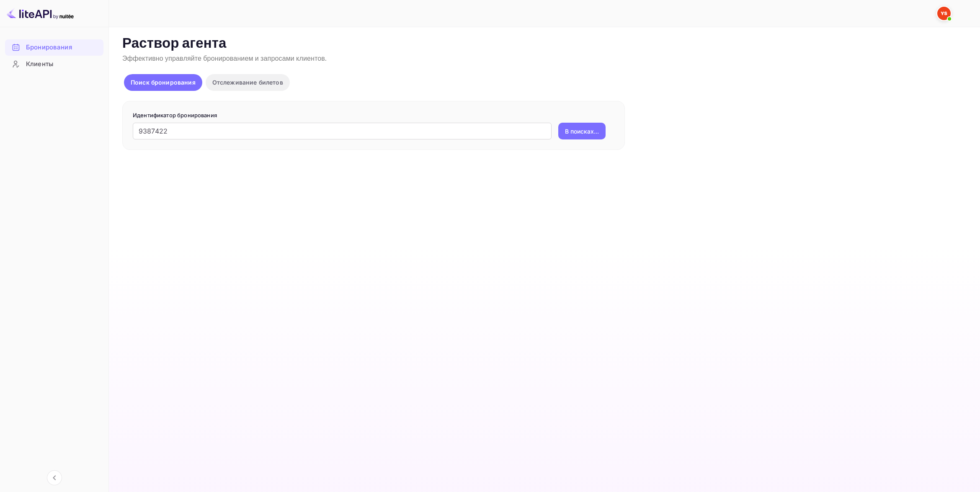 This screenshot has height=492, width=980. Describe the element at coordinates (374, 115) in the screenshot. I see `p: Идентификатор бронирования` at that location.